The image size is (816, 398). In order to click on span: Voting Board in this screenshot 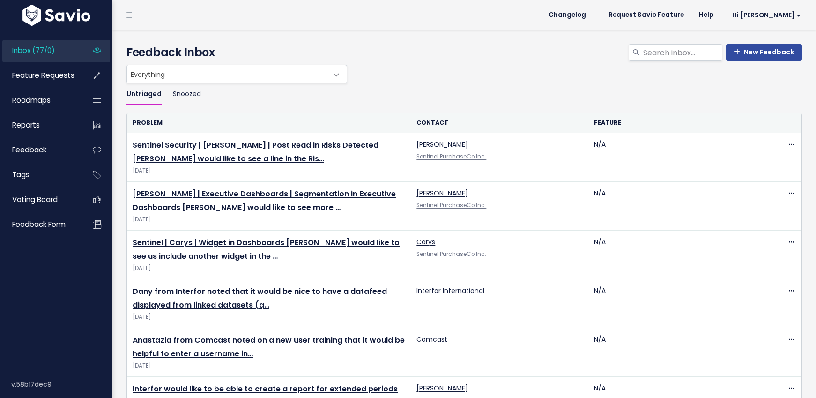, I will do `click(35, 199)`.